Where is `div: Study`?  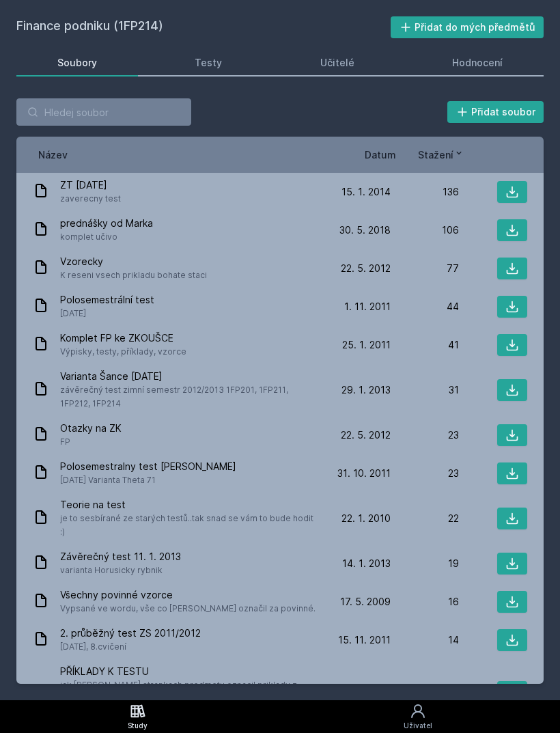
div: Study is located at coordinates (138, 726).